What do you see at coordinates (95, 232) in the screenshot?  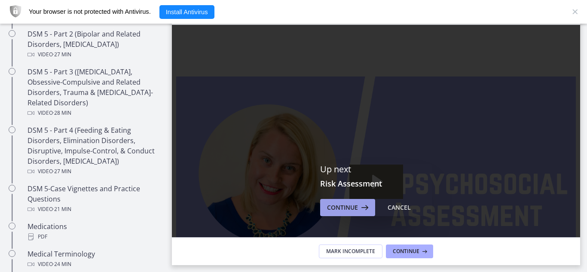 I see `div: Medications` at bounding box center [95, 232].